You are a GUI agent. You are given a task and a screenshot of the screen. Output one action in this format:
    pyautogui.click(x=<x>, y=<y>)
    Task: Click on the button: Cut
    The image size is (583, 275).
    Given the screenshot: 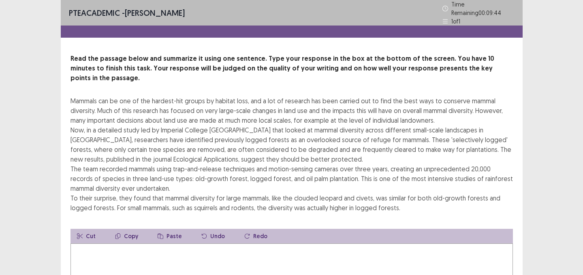 What is the action you would take?
    pyautogui.click(x=86, y=236)
    